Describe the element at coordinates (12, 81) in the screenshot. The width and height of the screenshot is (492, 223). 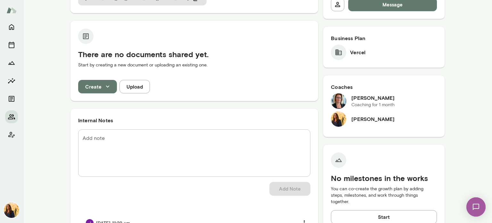
I see `button: Insights` at that location.